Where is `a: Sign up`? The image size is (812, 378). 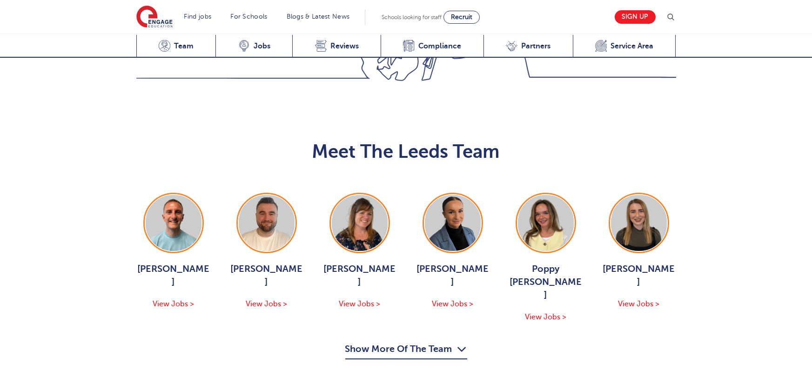
a: Sign up is located at coordinates (635, 17).